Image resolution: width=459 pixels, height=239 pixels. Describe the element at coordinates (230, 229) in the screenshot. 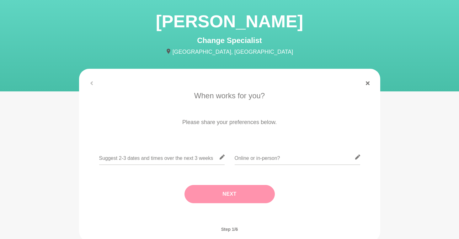

I see `span: Step 1/6` at that location.